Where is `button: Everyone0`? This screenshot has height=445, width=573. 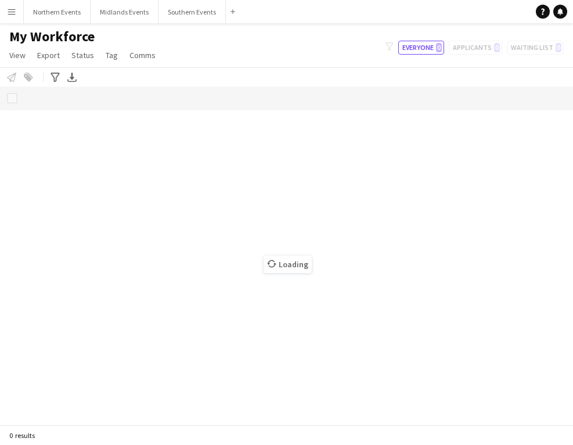
button: Everyone0 is located at coordinates (421, 48).